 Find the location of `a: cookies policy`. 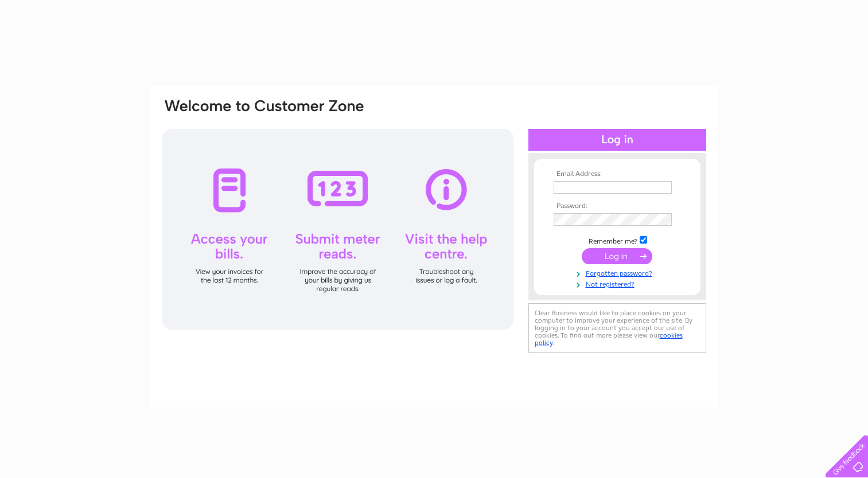

a: cookies policy is located at coordinates (608, 339).